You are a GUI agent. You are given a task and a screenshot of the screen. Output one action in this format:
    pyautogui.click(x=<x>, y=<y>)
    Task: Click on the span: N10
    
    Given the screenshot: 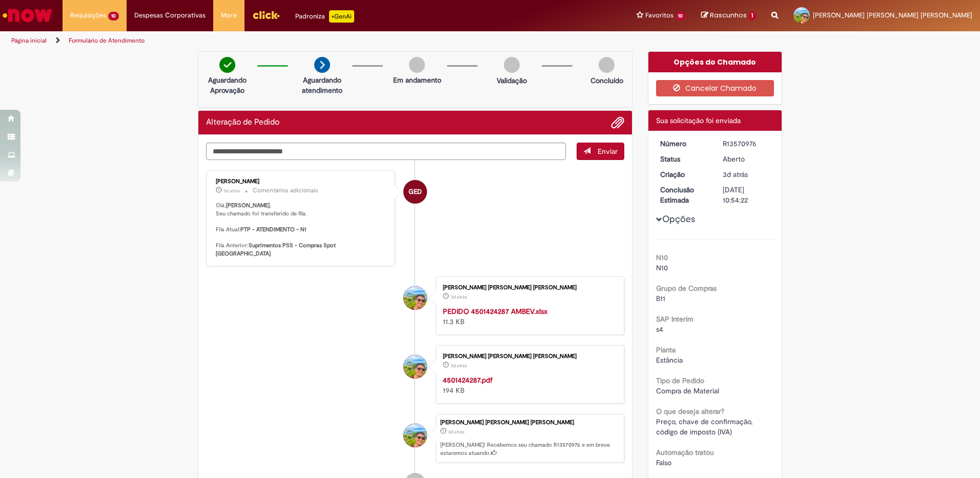 What is the action you would take?
    pyautogui.click(x=661, y=267)
    